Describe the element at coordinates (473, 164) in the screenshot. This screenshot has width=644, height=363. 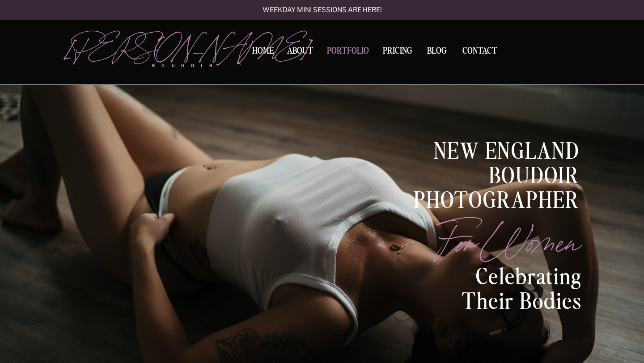
I see `h1: New England BOUDOIR Photographer` at that location.